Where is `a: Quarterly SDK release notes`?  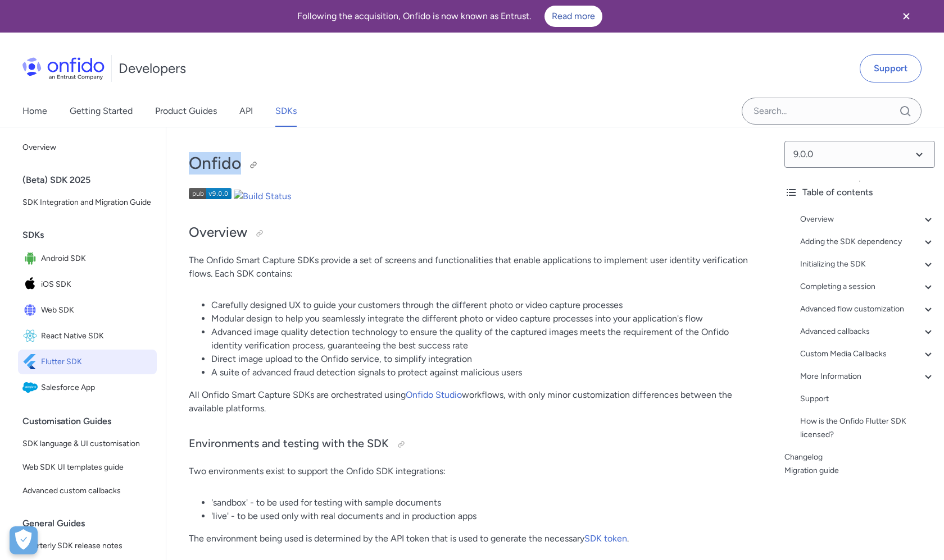
a: Quarterly SDK release notes is located at coordinates (87, 546).